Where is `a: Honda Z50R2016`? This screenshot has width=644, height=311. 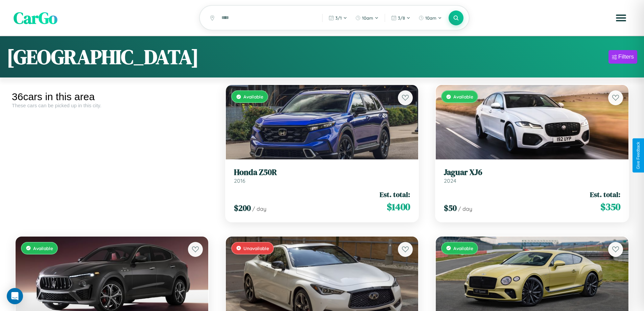
a: Honda Z50R2016 is located at coordinates (322, 176).